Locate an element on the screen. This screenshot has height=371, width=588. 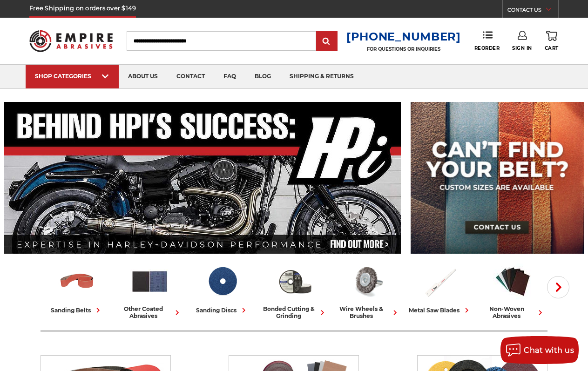
a: contact is located at coordinates (190, 77).